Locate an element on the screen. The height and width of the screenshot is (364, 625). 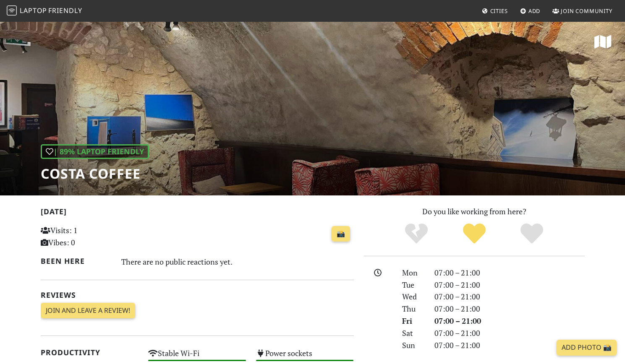
a: Add Photo 📸 is located at coordinates (586, 348).